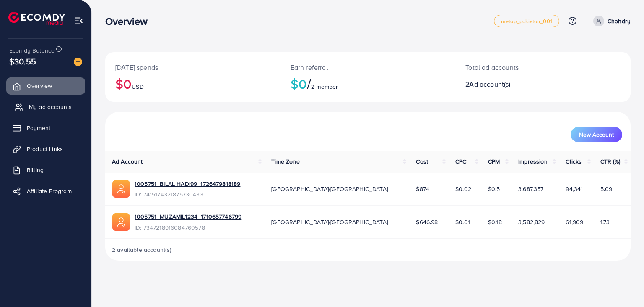 This screenshot has height=307, width=644. I want to click on span: $874, so click(423, 189).